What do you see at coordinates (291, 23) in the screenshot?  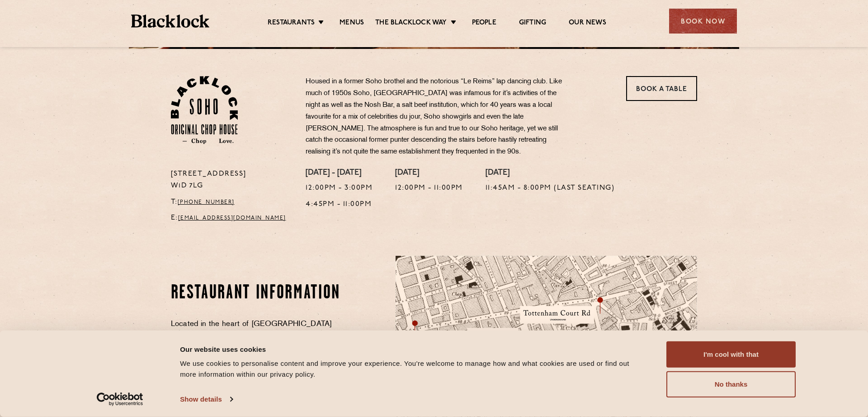 I see `a: Restaurants` at bounding box center [291, 23].